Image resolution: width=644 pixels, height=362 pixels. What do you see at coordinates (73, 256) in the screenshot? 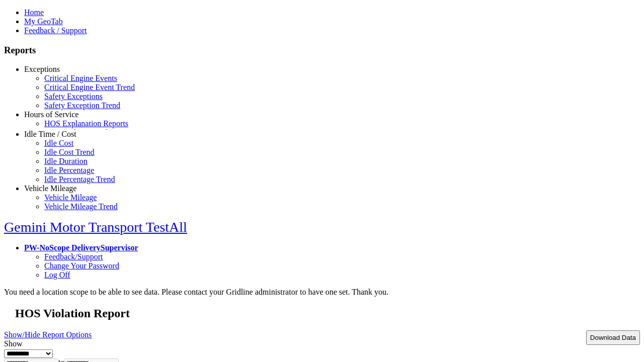
I see `a: Feedback/Support` at bounding box center [73, 256].